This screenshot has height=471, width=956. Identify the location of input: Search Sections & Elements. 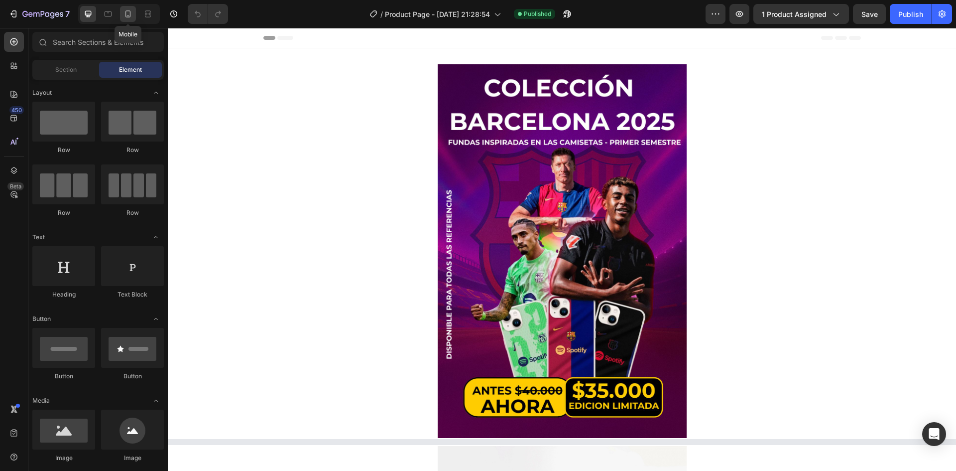
(98, 42).